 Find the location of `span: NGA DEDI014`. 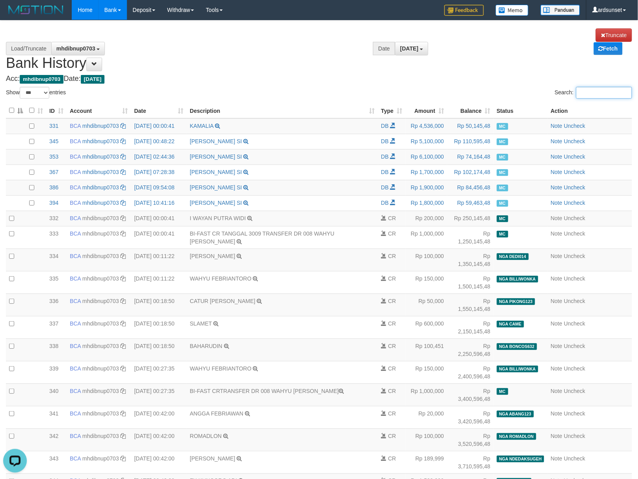

span: NGA DEDI014 is located at coordinates (513, 256).